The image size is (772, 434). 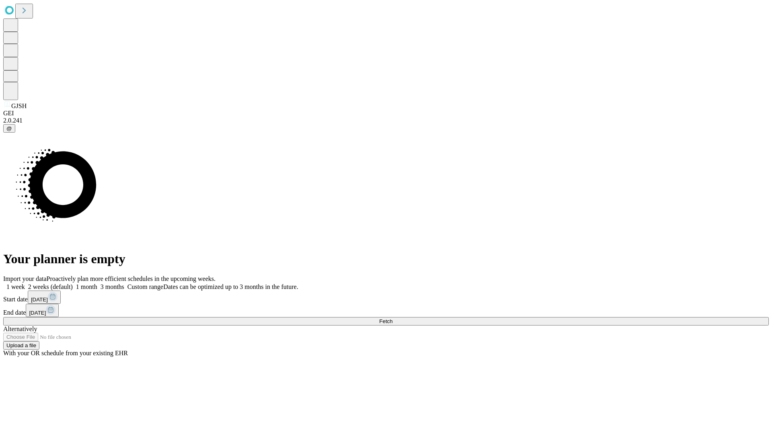 What do you see at coordinates (386, 259) in the screenshot?
I see `h1: Your planner is empty` at bounding box center [386, 259].